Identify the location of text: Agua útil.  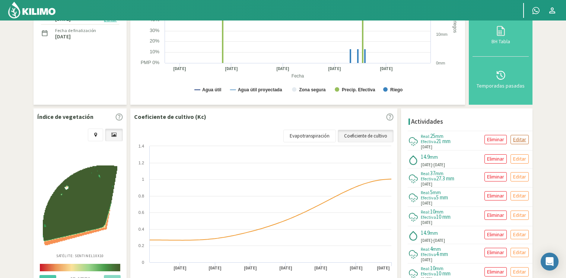
(211, 90).